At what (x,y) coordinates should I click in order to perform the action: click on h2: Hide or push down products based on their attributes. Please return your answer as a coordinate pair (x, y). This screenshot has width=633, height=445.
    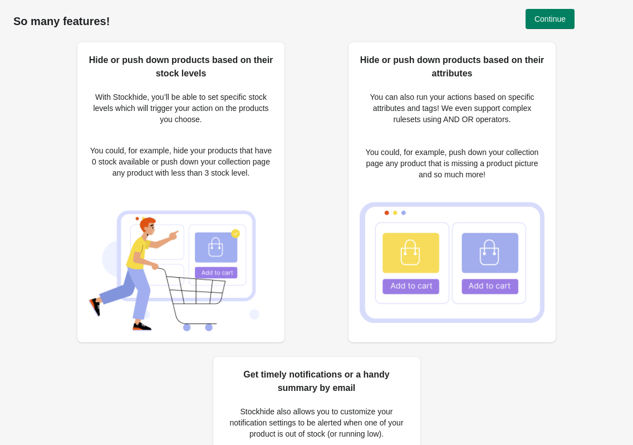
    Looking at the image, I should click on (452, 67).